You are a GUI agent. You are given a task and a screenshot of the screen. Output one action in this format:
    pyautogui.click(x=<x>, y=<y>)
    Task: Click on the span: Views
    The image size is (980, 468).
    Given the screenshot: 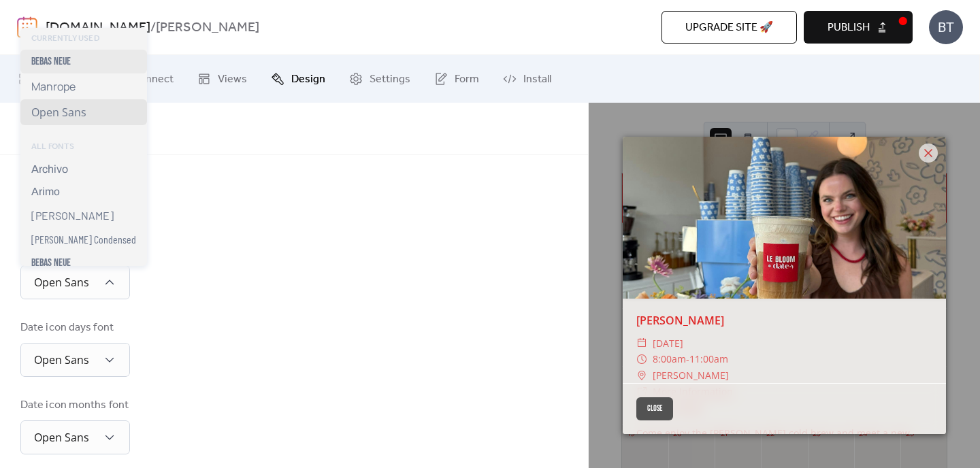 What is the action you would take?
    pyautogui.click(x=232, y=79)
    